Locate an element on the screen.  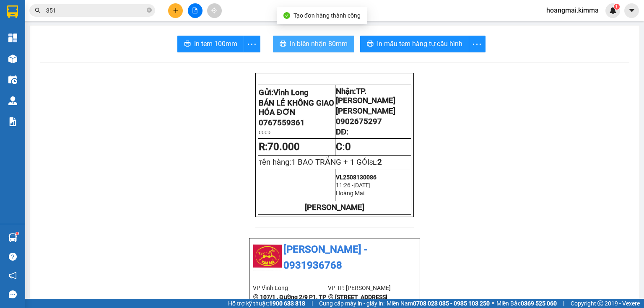
span: check-circle is located at coordinates (287, 16).